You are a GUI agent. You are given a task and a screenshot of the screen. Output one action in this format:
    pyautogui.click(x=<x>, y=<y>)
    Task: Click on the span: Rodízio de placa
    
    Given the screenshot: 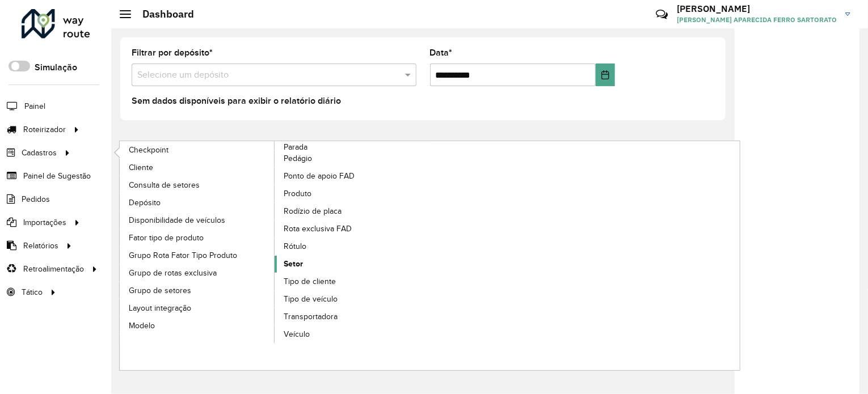 What is the action you would take?
    pyautogui.click(x=313, y=211)
    